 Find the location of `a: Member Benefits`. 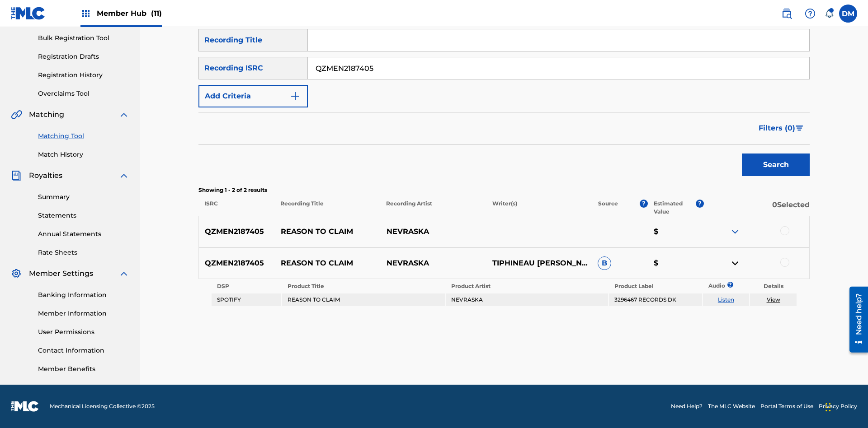

a: Member Benefits is located at coordinates (84, 369).